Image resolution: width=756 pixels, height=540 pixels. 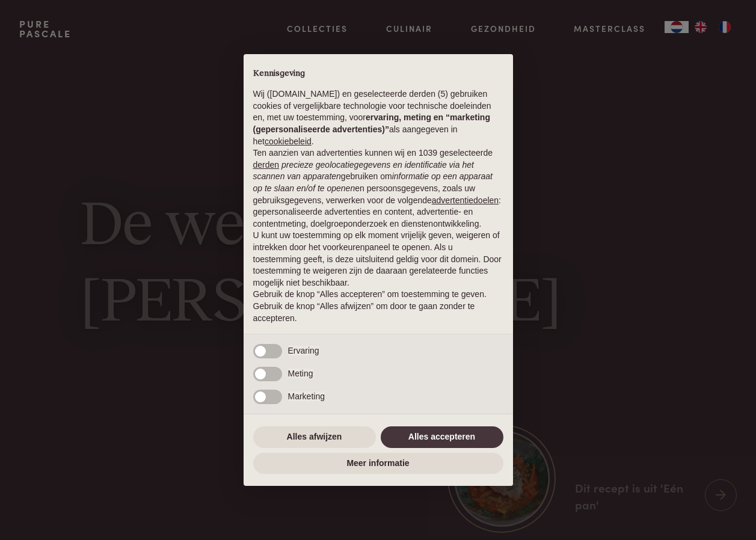 What do you see at coordinates (378, 306) in the screenshot?
I see `p: Gebruik de knop “Alles accepteren” om toestemming te geven. Gebruik de knop “Alles afwijzen” om d...` at bounding box center [378, 306].